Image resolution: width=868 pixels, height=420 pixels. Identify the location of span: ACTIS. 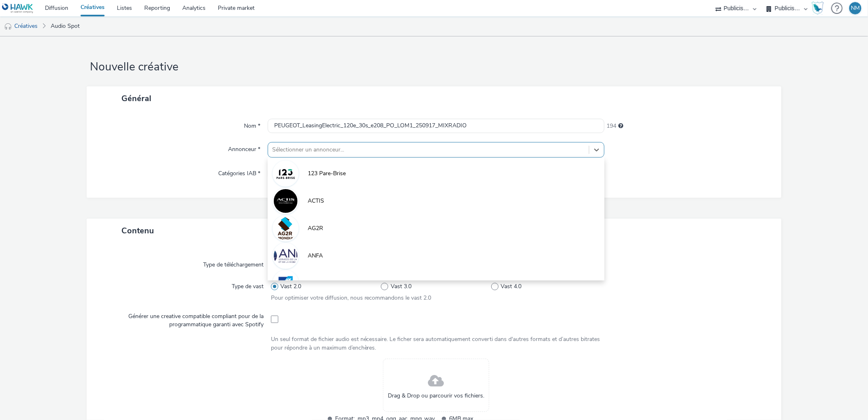
(316, 201).